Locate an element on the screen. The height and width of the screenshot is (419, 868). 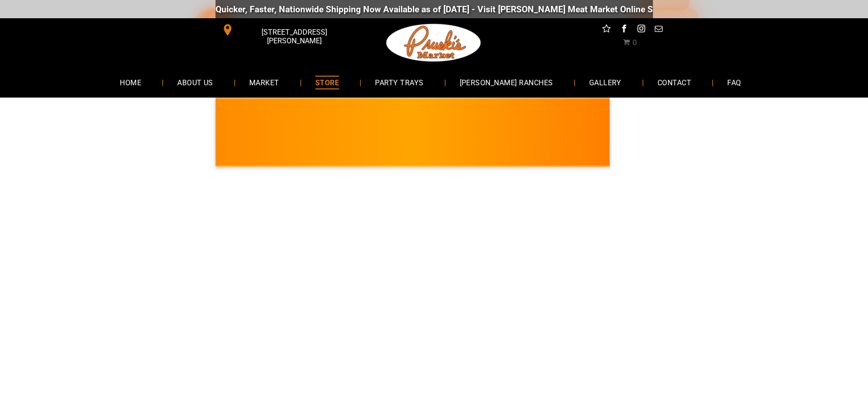
a: Social network is located at coordinates (606, 30).